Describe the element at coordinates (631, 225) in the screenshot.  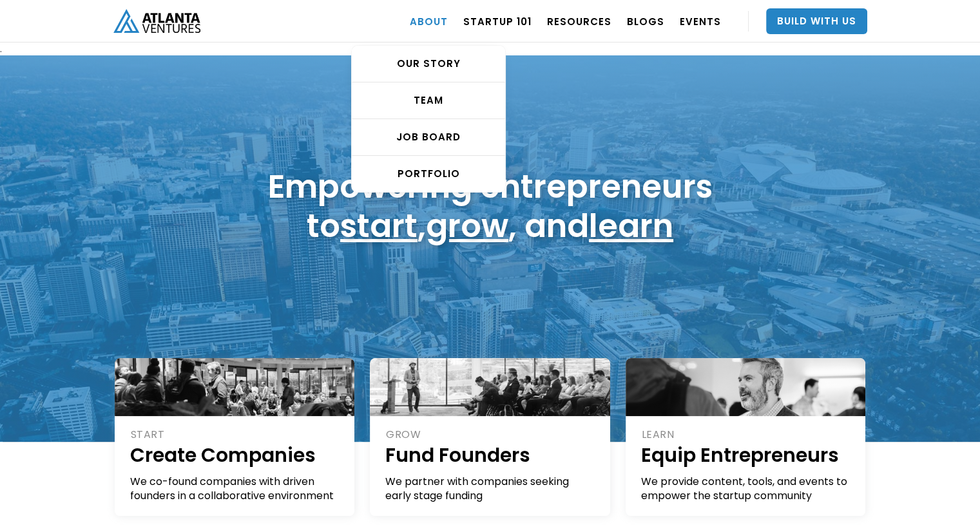
I see `a: learn` at that location.